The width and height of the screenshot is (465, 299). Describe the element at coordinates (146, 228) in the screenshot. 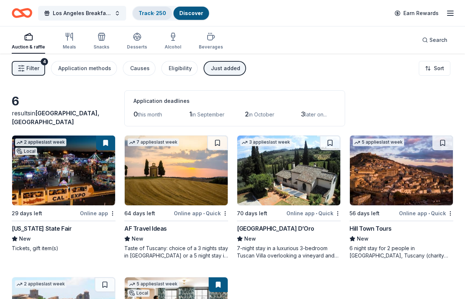

I see `div: AF Travel Ideas` at that location.